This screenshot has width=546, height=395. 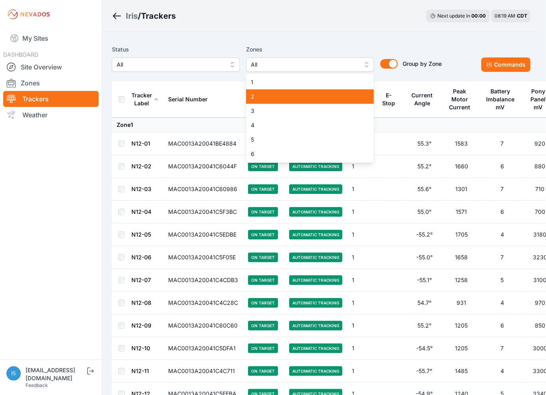 I want to click on button: All, so click(x=310, y=65).